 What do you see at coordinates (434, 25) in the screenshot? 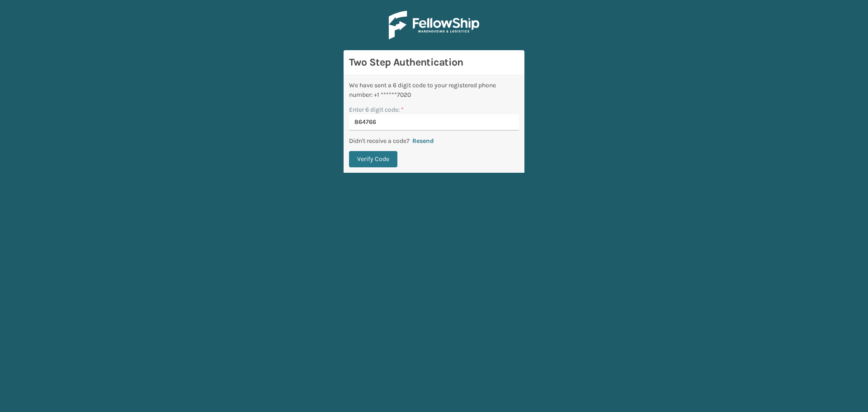
I see `img: Logo` at bounding box center [434, 25].